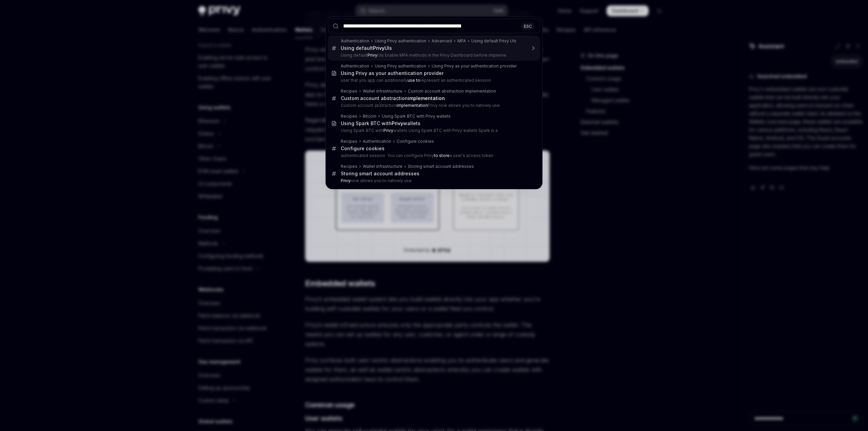 The height and width of the screenshot is (431, 868). I want to click on div: MFA, so click(461, 41).